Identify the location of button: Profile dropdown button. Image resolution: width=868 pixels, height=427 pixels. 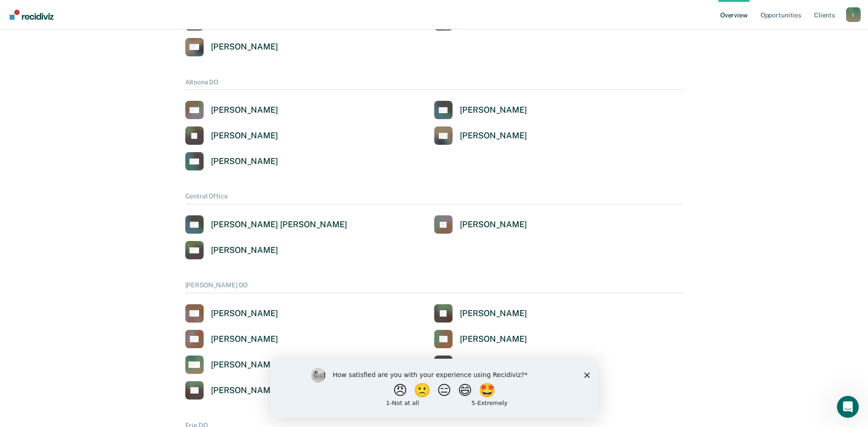
(854, 15).